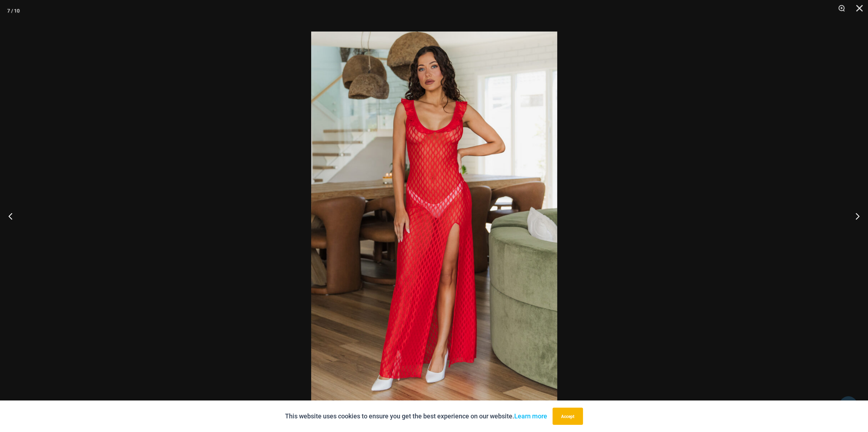 The height and width of the screenshot is (432, 868). What do you see at coordinates (416, 417) in the screenshot?
I see `p: This website uses cookies to ensure you get the best experience on our website.` at bounding box center [416, 417].